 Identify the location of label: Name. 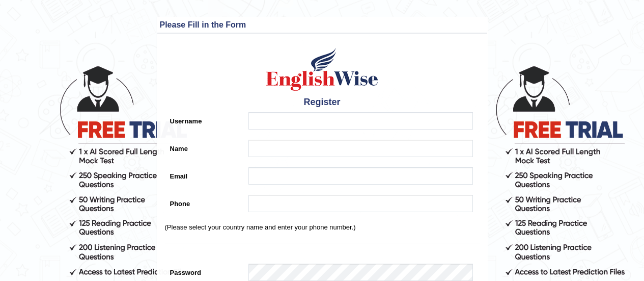
(204, 146).